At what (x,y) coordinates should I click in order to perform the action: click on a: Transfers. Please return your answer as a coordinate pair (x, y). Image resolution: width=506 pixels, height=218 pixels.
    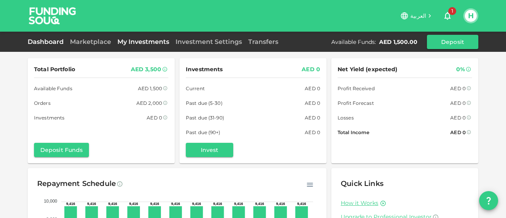
    Looking at the image, I should click on (263, 41).